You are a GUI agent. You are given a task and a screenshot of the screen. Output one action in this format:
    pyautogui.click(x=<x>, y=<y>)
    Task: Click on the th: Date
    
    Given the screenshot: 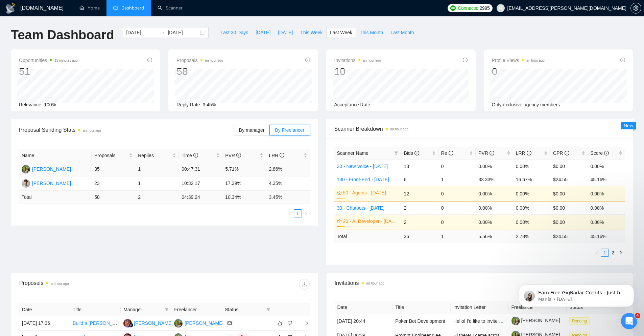 What is the action you would take?
    pyautogui.click(x=364, y=307)
    